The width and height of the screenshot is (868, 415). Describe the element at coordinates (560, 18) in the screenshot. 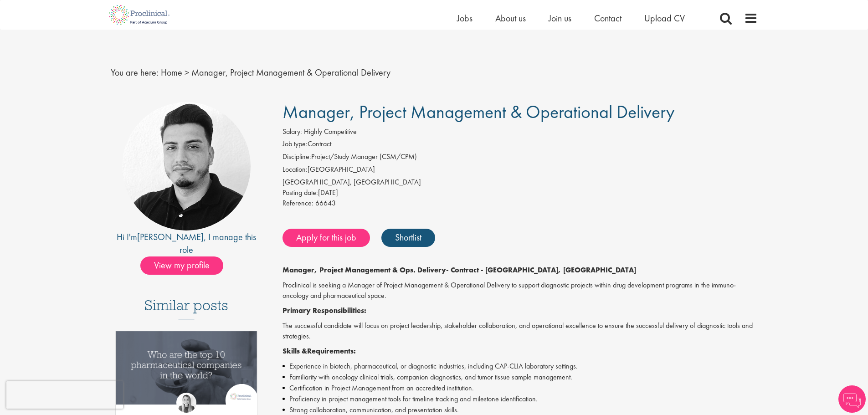

I see `span: Join us` at that location.